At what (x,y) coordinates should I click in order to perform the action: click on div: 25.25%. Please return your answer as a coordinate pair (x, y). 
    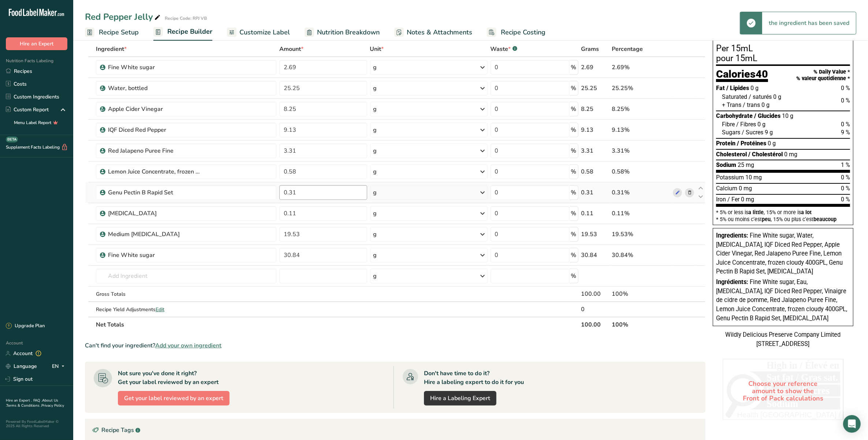
    Looking at the image, I should click on (641, 88).